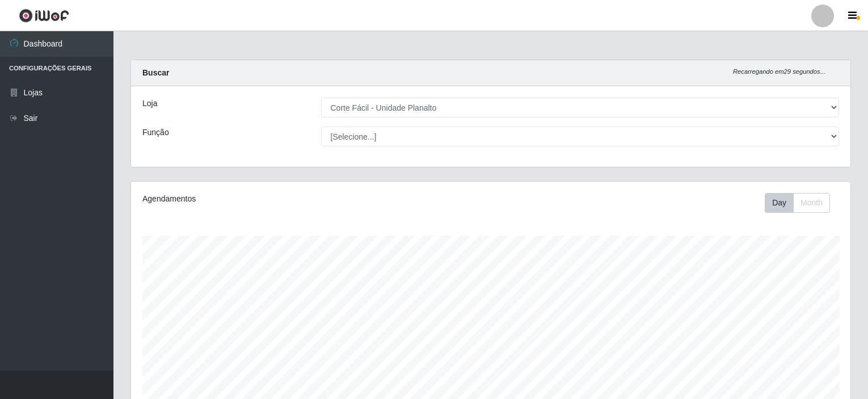 The image size is (868, 399). Describe the element at coordinates (283, 199) in the screenshot. I see `div: Agendamentos` at that location.